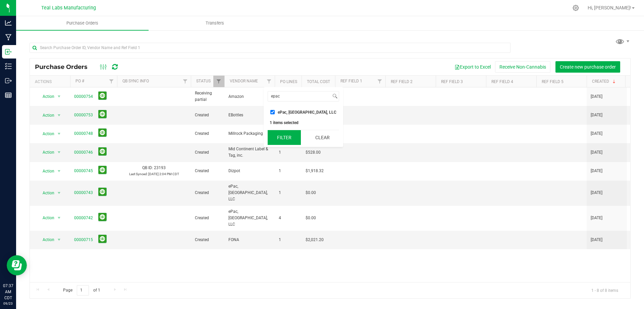  What do you see at coordinates (249, 115) in the screenshot?
I see `span: EBottles` at bounding box center [249, 115].